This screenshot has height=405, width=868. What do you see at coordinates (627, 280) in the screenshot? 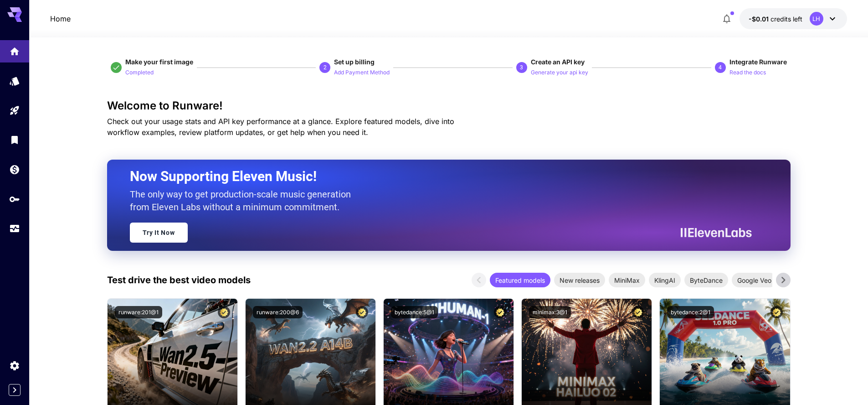
I see `div: MiniMax` at bounding box center [627, 280].